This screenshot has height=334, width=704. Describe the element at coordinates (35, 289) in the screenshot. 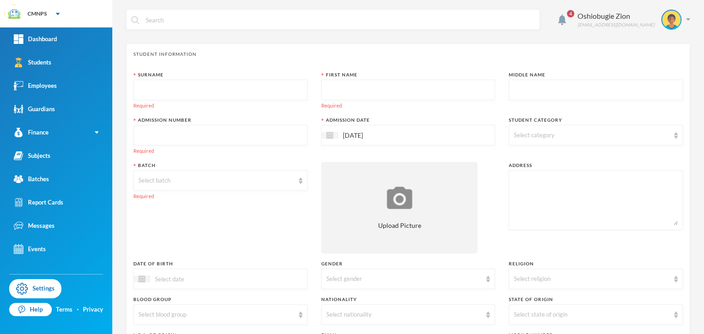

I see `a: Settings` at that location.